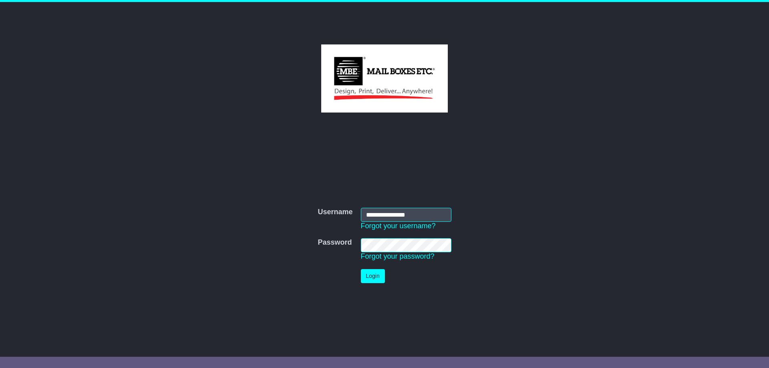 The width and height of the screenshot is (769, 368). Describe the element at coordinates (384, 79) in the screenshot. I see `img: MBE Bondi Junction` at that location.